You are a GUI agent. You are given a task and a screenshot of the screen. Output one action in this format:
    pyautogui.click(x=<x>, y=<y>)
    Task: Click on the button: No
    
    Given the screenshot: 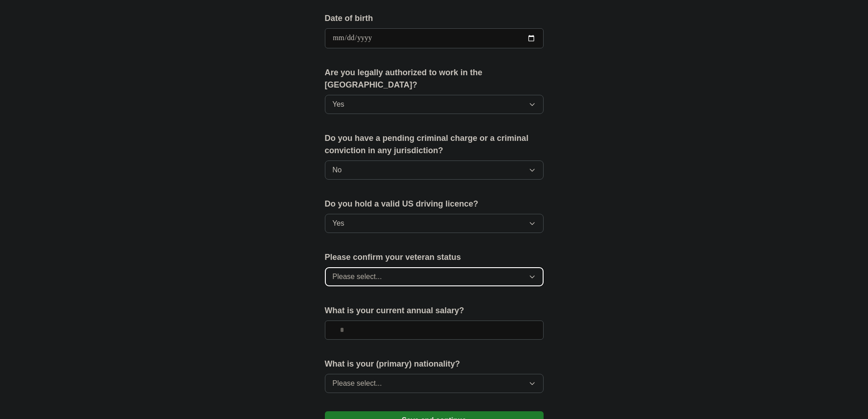 What is the action you would take?
    pyautogui.click(x=434, y=170)
    